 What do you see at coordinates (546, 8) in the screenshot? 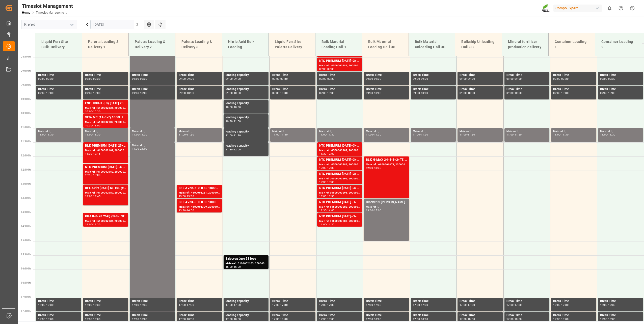
I see `img: Screenshot%202023-09-29%20at%2010.02.21.png_1712312052.png` at bounding box center [546, 8].